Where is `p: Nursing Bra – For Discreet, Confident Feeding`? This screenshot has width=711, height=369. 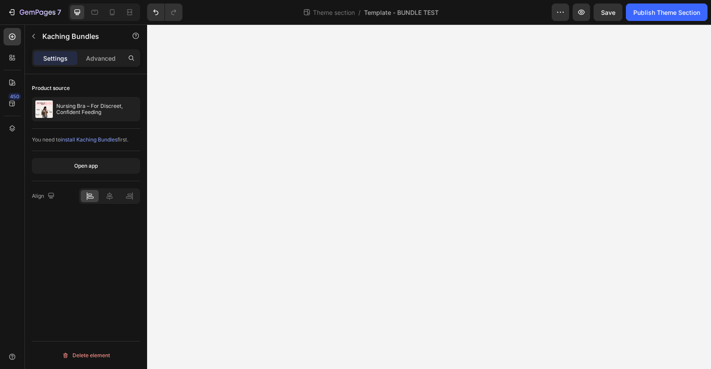 p: Nursing Bra – For Discreet, Confident Feeding is located at coordinates (96, 109).